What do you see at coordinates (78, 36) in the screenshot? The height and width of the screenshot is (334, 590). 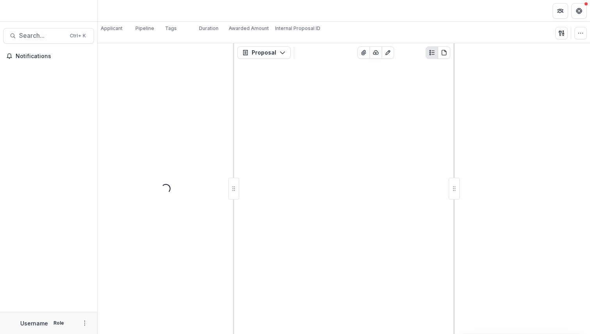 I see `div: Ctrl + K` at bounding box center [78, 36].